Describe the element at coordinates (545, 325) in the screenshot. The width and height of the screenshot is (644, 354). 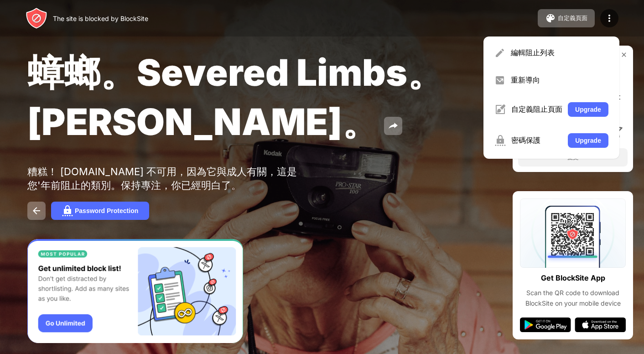
I see `img: google-play.svg` at that location.